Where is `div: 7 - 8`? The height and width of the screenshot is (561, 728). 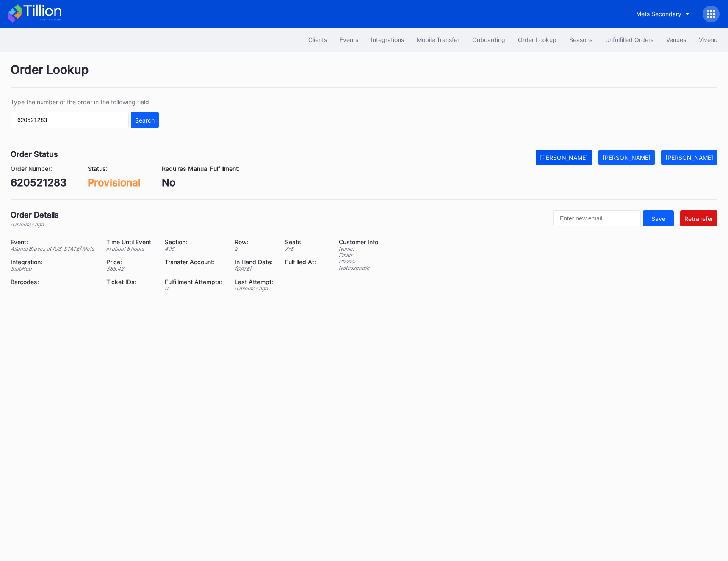
div: 7 - 8 is located at coordinates (301, 248).